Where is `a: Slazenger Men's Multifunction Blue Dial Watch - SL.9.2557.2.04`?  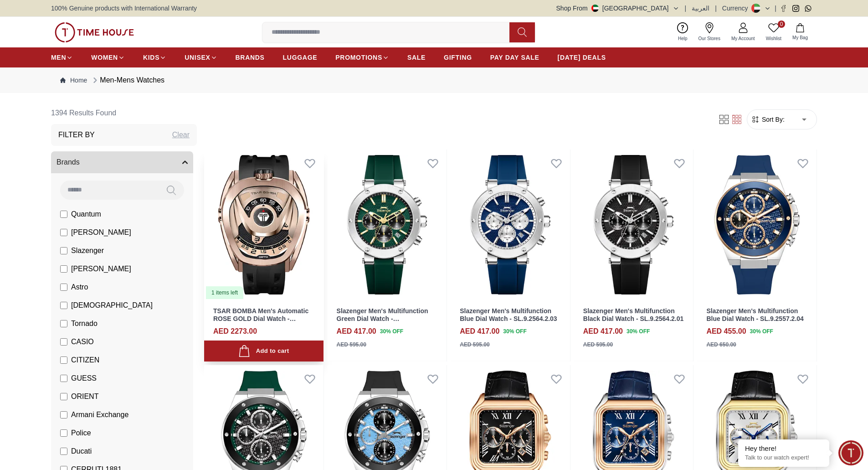 a: Slazenger Men's Multifunction Blue Dial Watch - SL.9.2557.2.04 is located at coordinates (757, 225).